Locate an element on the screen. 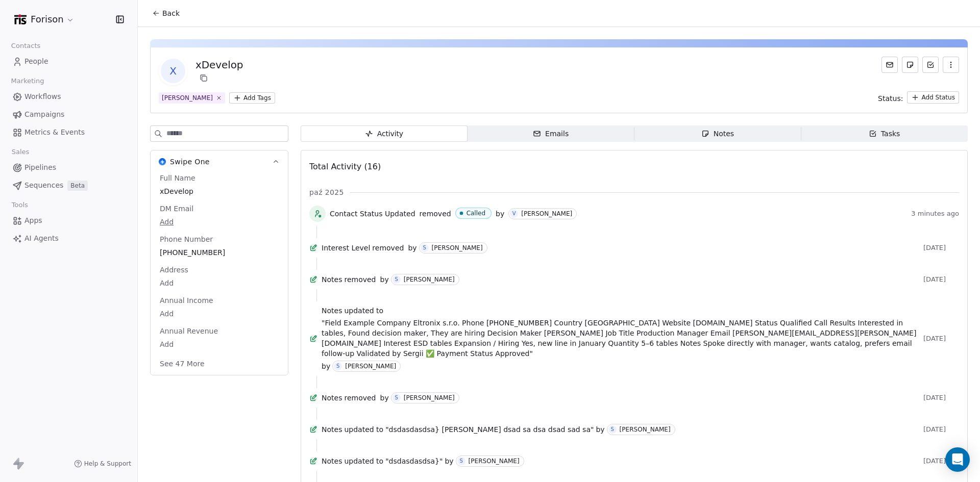  span: Pipelines is located at coordinates (41, 167).